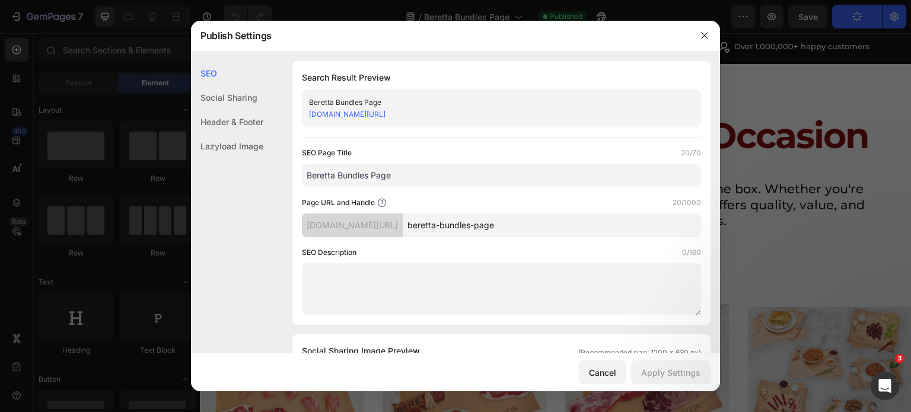 The width and height of the screenshot is (911, 412). I want to click on p: BUNDLE GUIDE, so click(356, 62).